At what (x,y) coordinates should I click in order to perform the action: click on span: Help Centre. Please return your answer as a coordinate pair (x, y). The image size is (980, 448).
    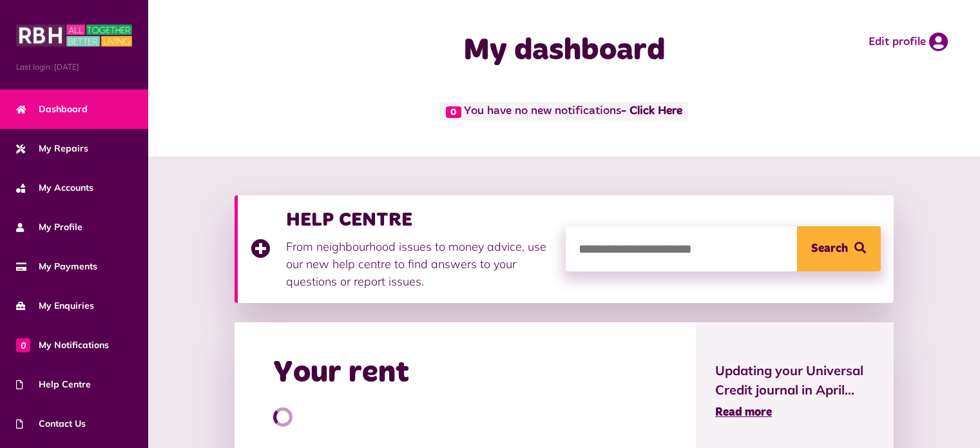
    Looking at the image, I should click on (54, 384).